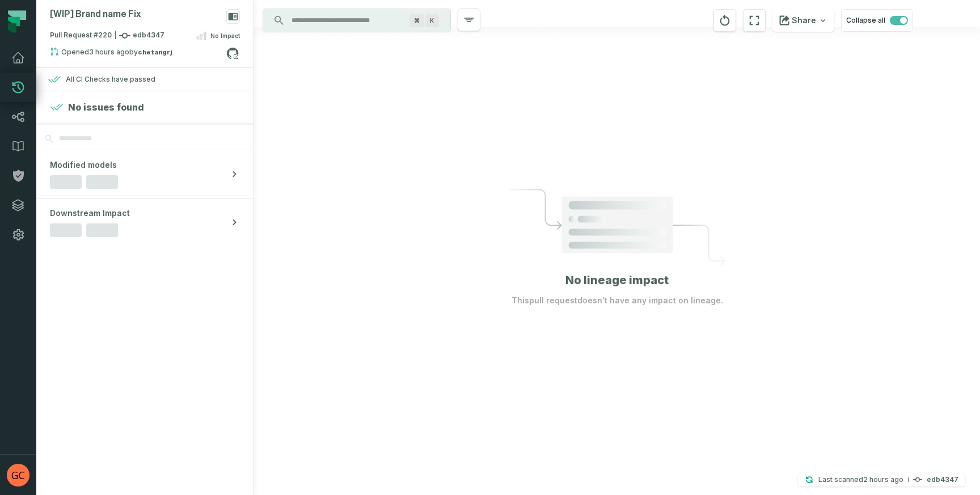 The height and width of the screenshot is (495, 980). Describe the element at coordinates (942, 480) in the screenshot. I see `h4: edb4347` at that location.